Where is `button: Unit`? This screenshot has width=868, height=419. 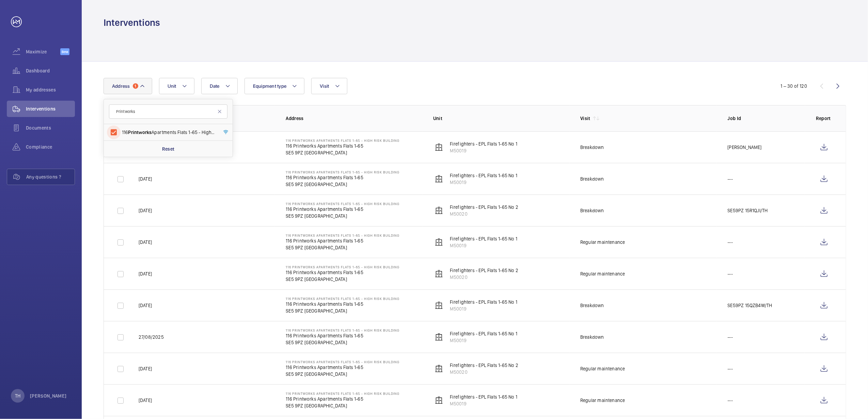
button: Unit is located at coordinates (177, 86).